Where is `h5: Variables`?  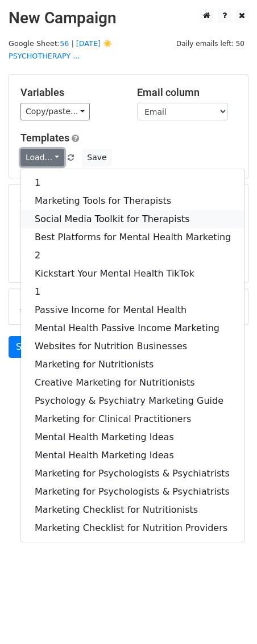
h5: Variables is located at coordinates (70, 93).